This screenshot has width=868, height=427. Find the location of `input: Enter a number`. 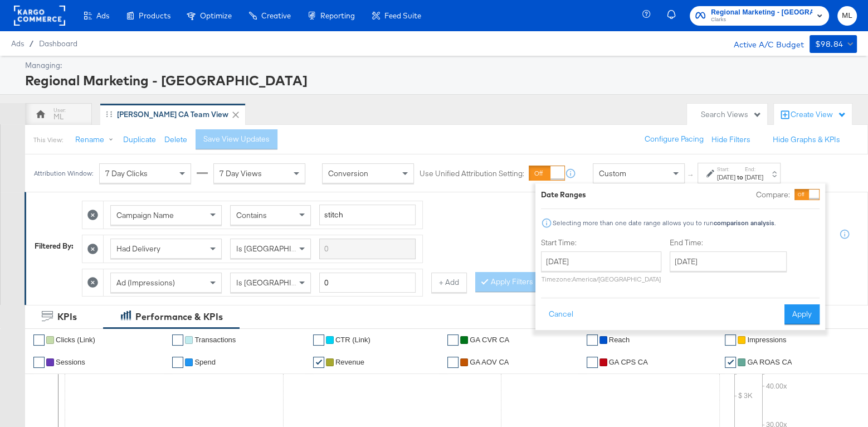

input: Enter a number is located at coordinates (367, 283).